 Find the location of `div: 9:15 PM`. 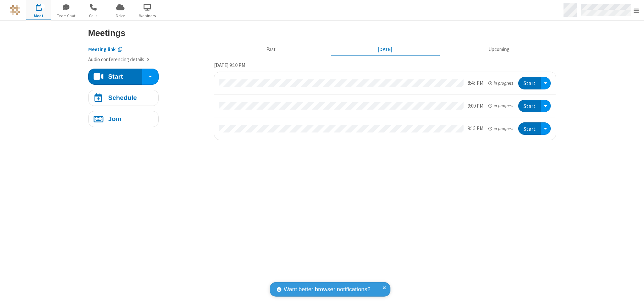

div: 9:15 PM is located at coordinates (475, 128).